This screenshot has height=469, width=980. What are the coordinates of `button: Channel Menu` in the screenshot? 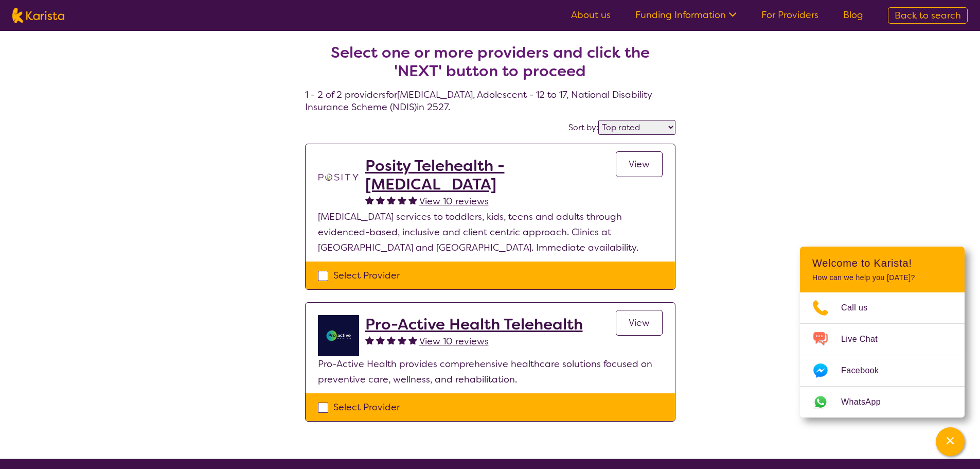 It's located at (950, 441).